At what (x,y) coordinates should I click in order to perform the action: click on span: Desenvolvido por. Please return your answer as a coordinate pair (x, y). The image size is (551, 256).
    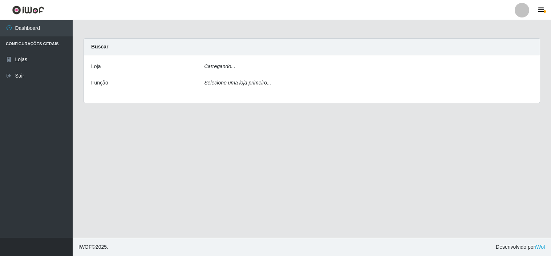
    Looking at the image, I should click on (521, 246).